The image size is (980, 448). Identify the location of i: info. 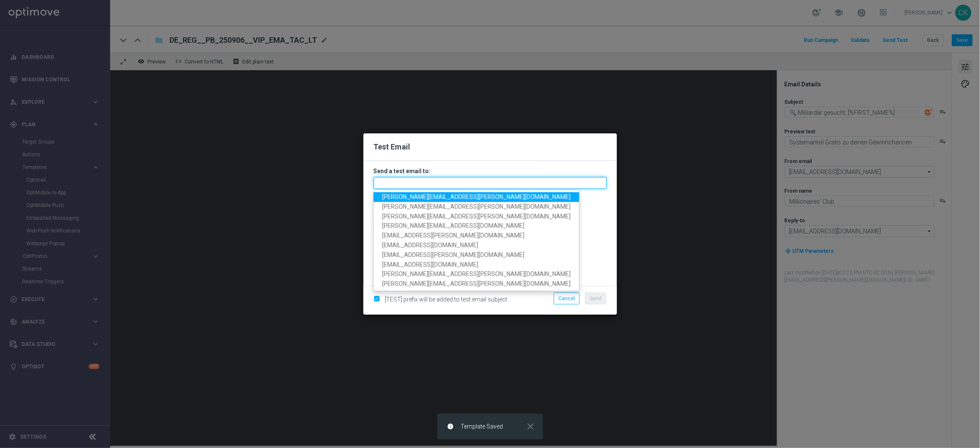
(451, 427).